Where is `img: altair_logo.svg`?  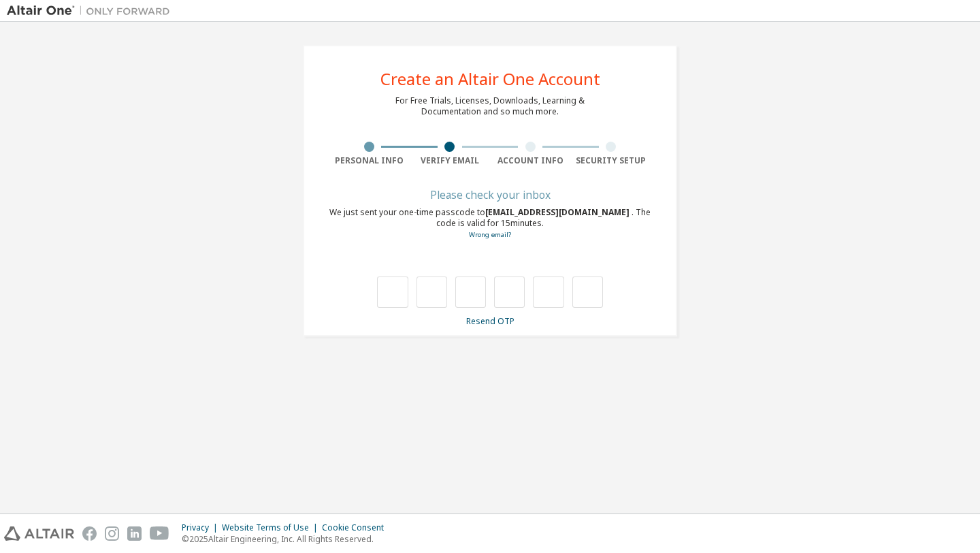
img: altair_logo.svg is located at coordinates (38, 533).